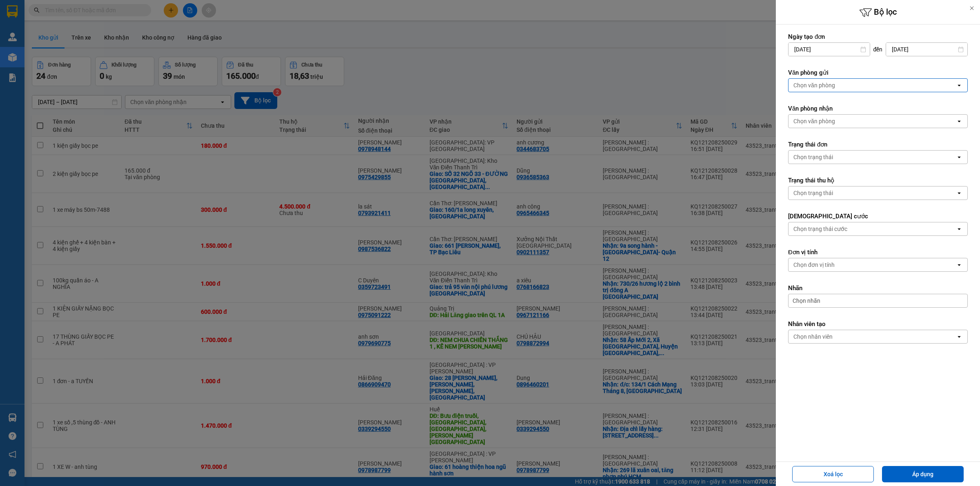 This screenshot has height=486, width=980. I want to click on label: Nhân viên tạo, so click(878, 324).